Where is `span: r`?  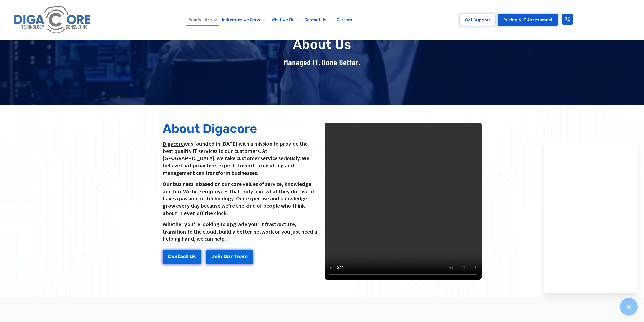
span: r is located at coordinates (232, 256).